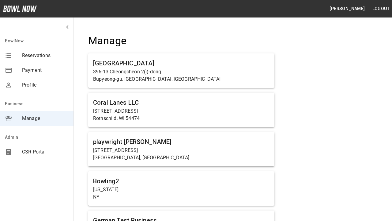 The width and height of the screenshot is (392, 221). Describe the element at coordinates (45, 70) in the screenshot. I see `span: Payment` at that location.